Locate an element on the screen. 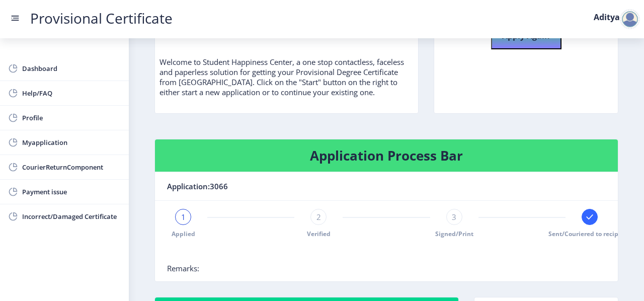 This screenshot has height=301, width=644. span: Sent/Couriered to recipient is located at coordinates (589, 234).